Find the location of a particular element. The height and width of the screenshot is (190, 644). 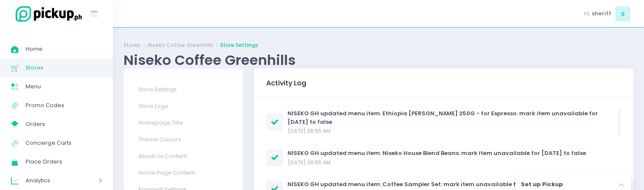

span: Place Orders is located at coordinates (64, 162).